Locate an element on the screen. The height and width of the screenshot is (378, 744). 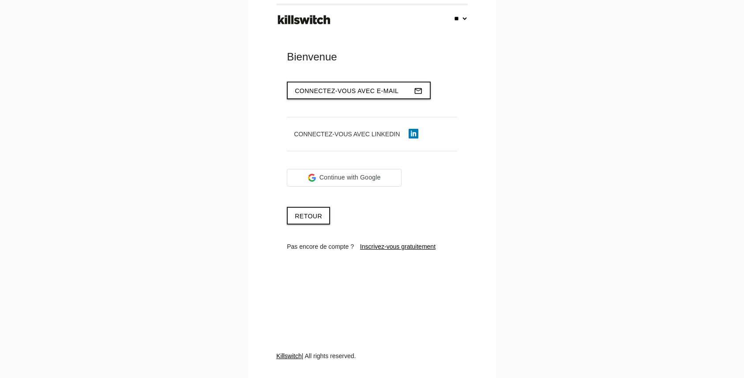
span: Connectez-vous avec e-mail is located at coordinates (346, 91).